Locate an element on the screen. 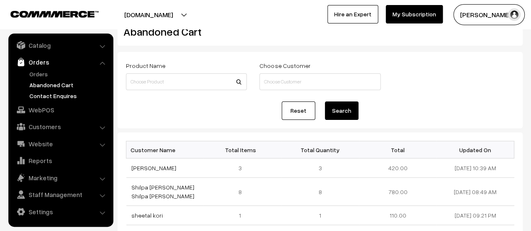  a: WebPOS is located at coordinates (60, 110).